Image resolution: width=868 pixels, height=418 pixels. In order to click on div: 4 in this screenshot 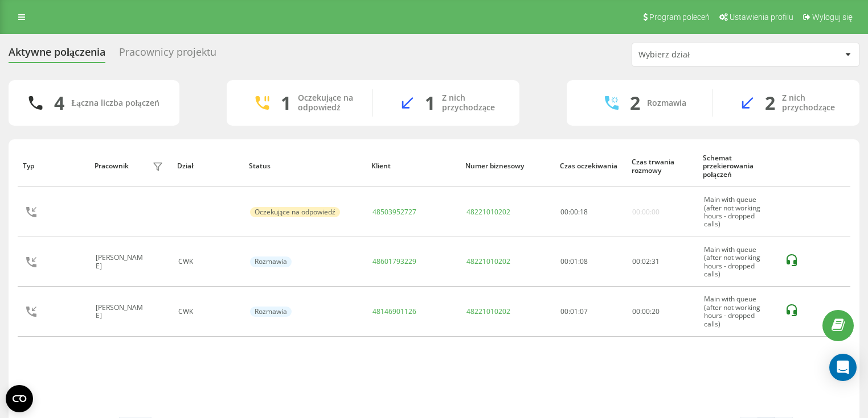, I will do `click(59, 103)`.